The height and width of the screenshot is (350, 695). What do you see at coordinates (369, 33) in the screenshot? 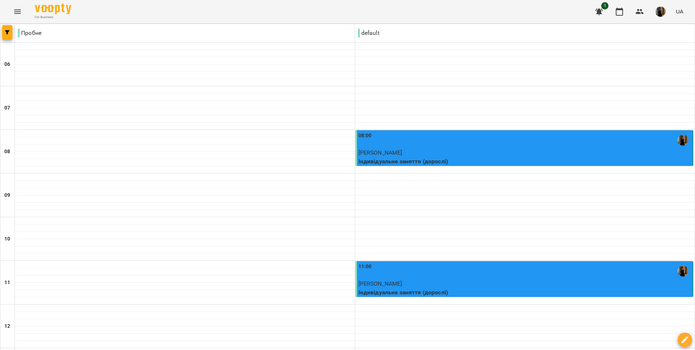
I see `p: default` at bounding box center [369, 33].